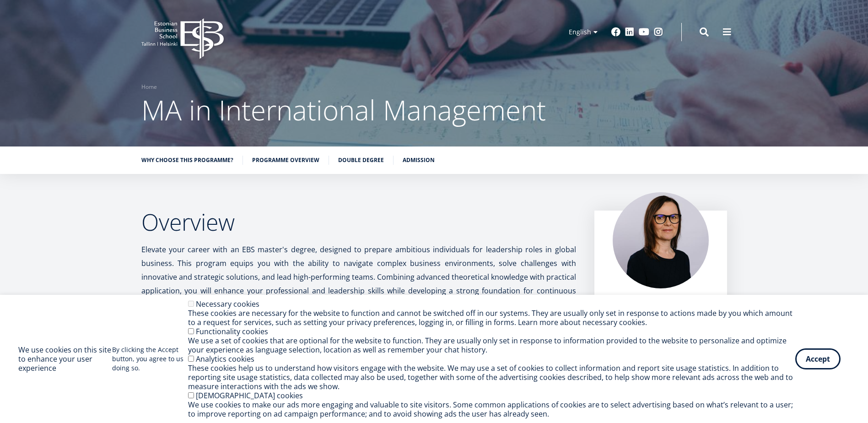 Image resolution: width=868 pixels, height=423 pixels. I want to click on a: Linkedin, so click(630, 32).